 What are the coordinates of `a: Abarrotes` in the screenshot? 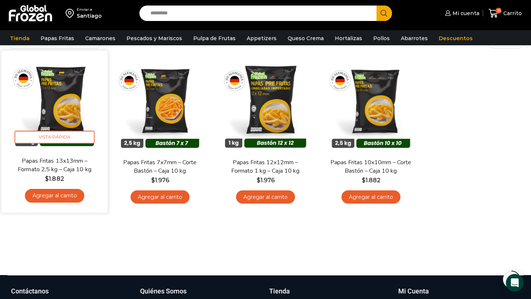 It's located at (414, 38).